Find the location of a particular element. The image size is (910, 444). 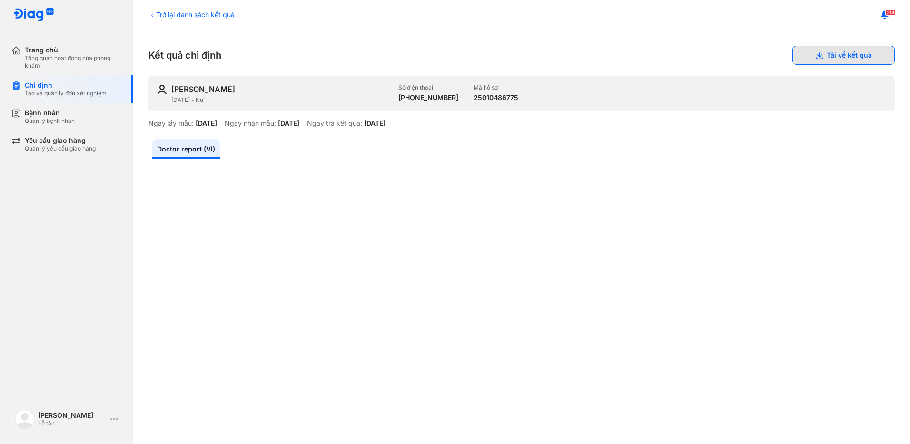

div: Tạo và quản lý đơn xét nghiệm is located at coordinates (66, 93).